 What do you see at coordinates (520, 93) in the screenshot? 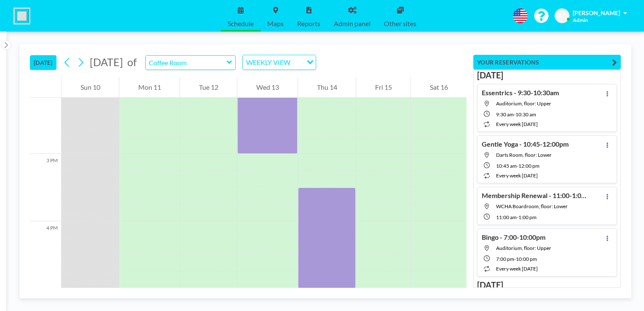
I see `h4: Essentrics - 9:30-10:30am` at bounding box center [520, 93].